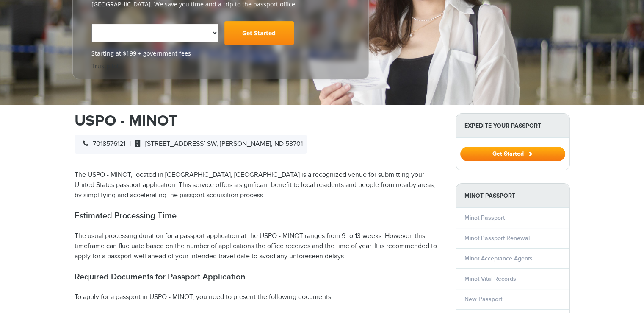 Image resolution: width=644 pixels, height=313 pixels. Describe the element at coordinates (490, 278) in the screenshot. I see `a: Minot Vital Records` at that location.